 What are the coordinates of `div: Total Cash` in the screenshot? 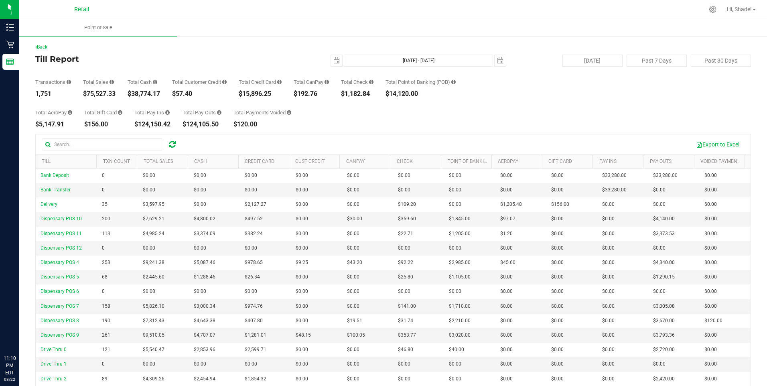 It's located at (144, 82).